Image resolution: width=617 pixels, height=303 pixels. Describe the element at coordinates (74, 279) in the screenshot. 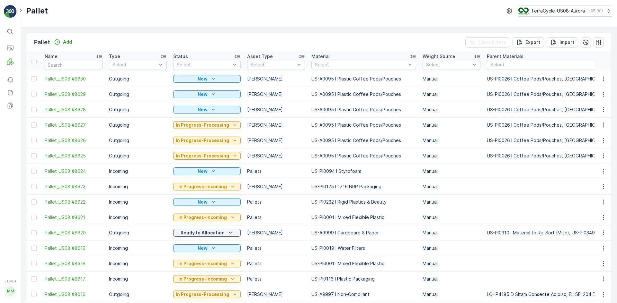

I see `a: Pallet_US08 #8617` at that location.